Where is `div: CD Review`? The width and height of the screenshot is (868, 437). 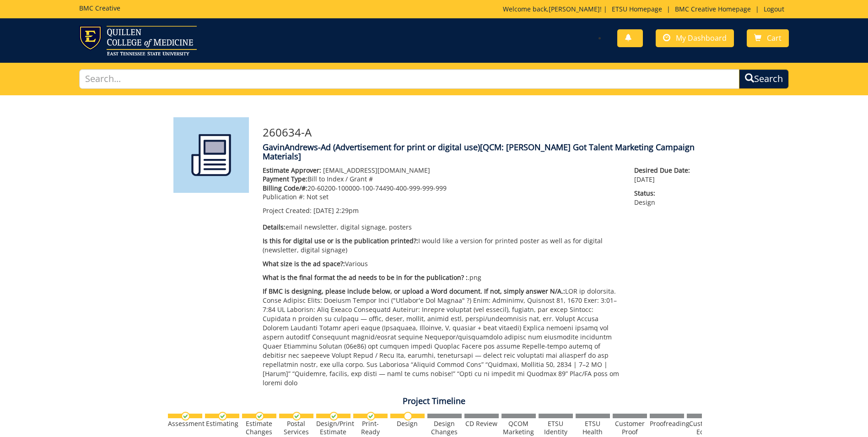
div: CD Review is located at coordinates (481, 424).